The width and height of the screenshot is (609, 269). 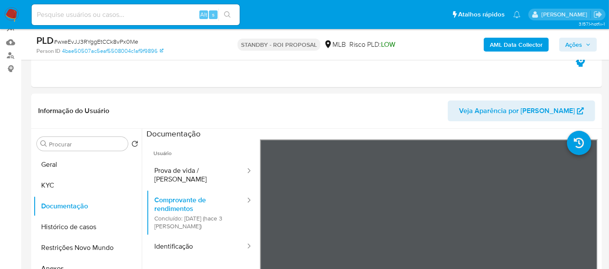 I want to click on button: Histórico de casos, so click(x=88, y=227).